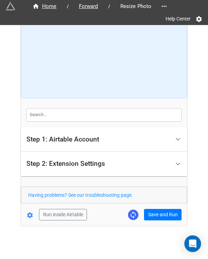 The image size is (208, 259). Describe the element at coordinates (63, 215) in the screenshot. I see `button: Run inside Airtable` at that location.